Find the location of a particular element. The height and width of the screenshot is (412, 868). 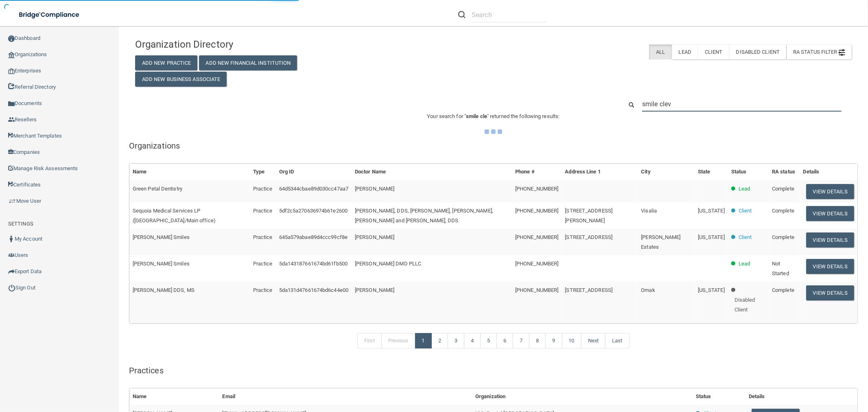

span: 5df2c5a270636974b61e2600 is located at coordinates (314, 210).